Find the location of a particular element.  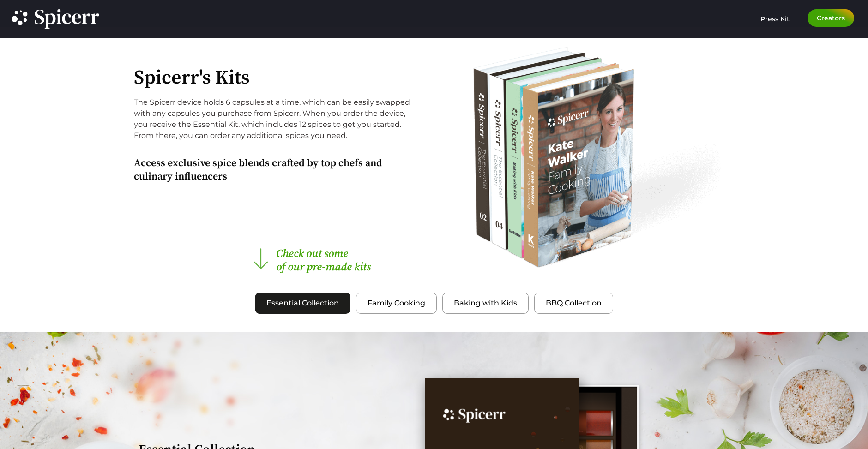

a: Press Kit is located at coordinates (775, 16).